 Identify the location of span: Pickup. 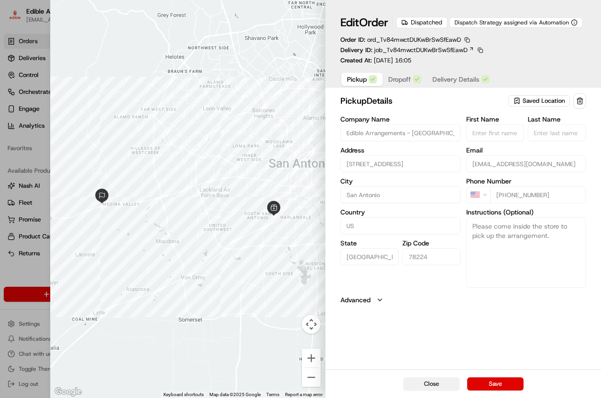
(357, 79).